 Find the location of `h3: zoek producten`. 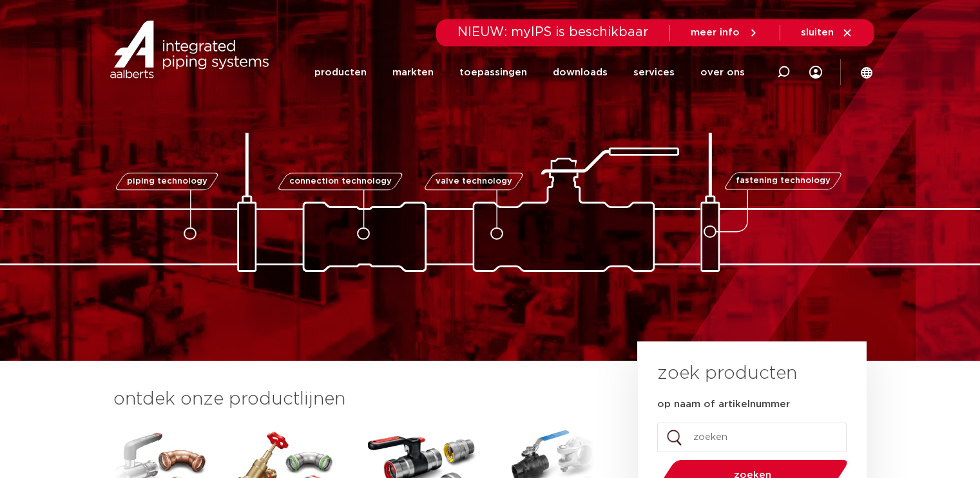

h3: zoek producten is located at coordinates (727, 374).